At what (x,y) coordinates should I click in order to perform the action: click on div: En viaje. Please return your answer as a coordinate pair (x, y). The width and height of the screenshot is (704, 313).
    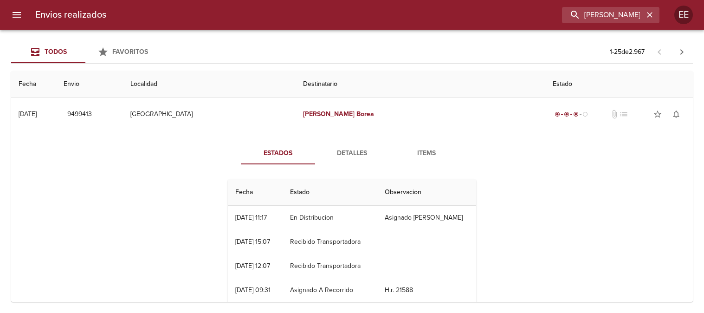
    Looking at the image, I should click on (571, 114).